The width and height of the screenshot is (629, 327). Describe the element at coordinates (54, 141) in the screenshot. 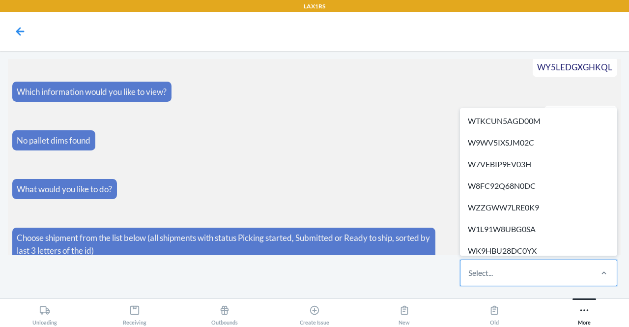

I see `p: No pallet dims found` at that location.